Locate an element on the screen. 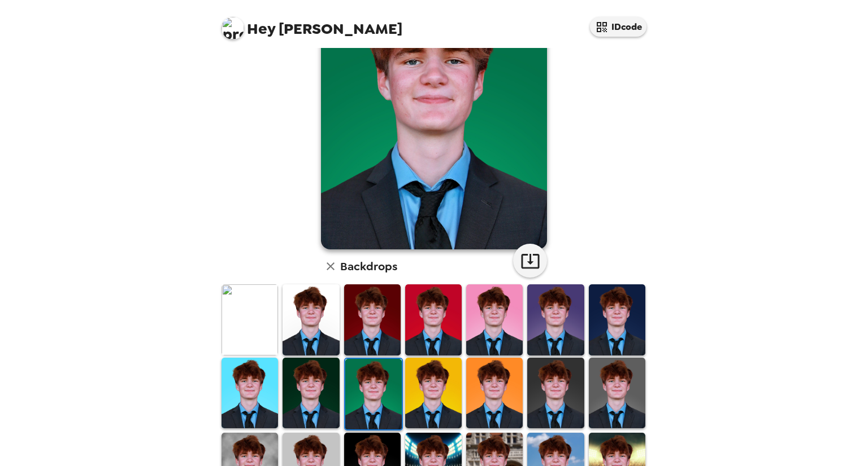  h6: Backdrops is located at coordinates (368, 266).